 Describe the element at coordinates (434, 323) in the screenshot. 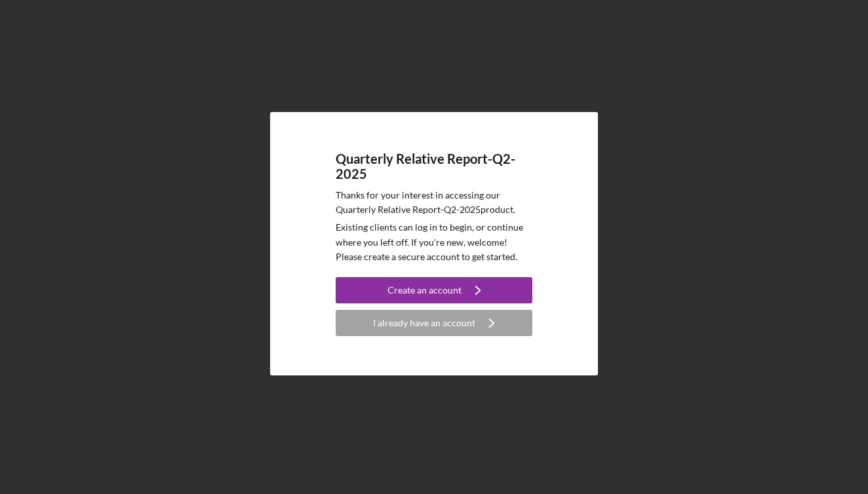

I see `button: I already have an account` at that location.